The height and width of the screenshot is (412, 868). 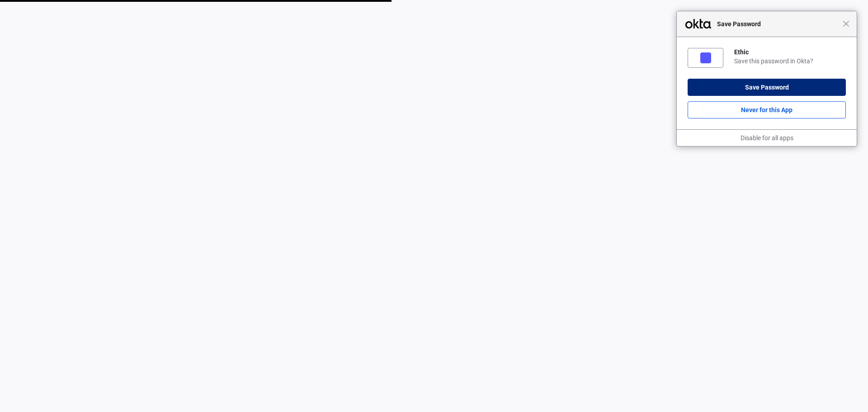 What do you see at coordinates (790, 52) in the screenshot?
I see `div: Ethic` at bounding box center [790, 52].